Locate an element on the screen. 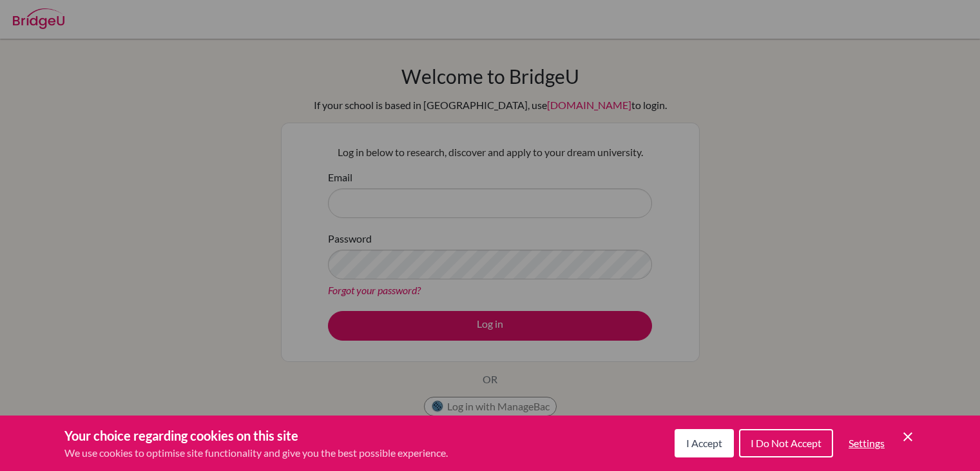 The image size is (980, 471). h3: Your choice regarding cookies on this site is located at coordinates (256, 435).